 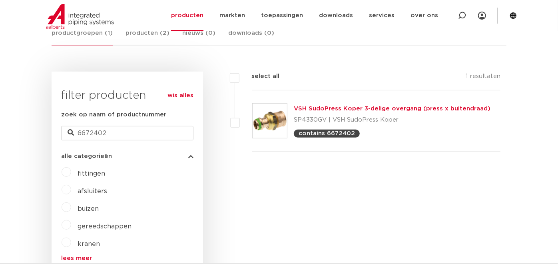 I want to click on label: zoek op naam of productnummer, so click(x=113, y=115).